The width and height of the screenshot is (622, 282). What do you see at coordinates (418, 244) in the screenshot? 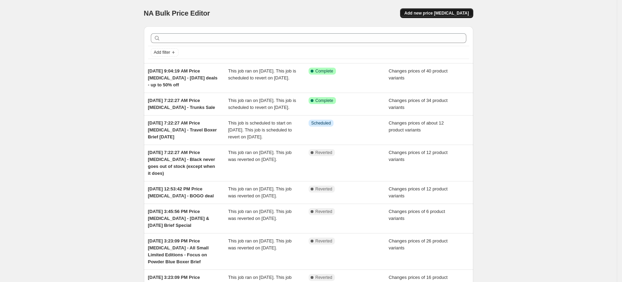
I see `span: Changes prices of 26 product variants` at bounding box center [418, 244].